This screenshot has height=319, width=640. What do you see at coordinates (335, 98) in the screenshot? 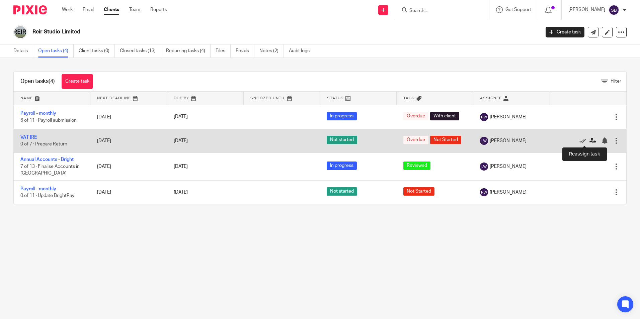
I see `span: Status` at bounding box center [335, 98].